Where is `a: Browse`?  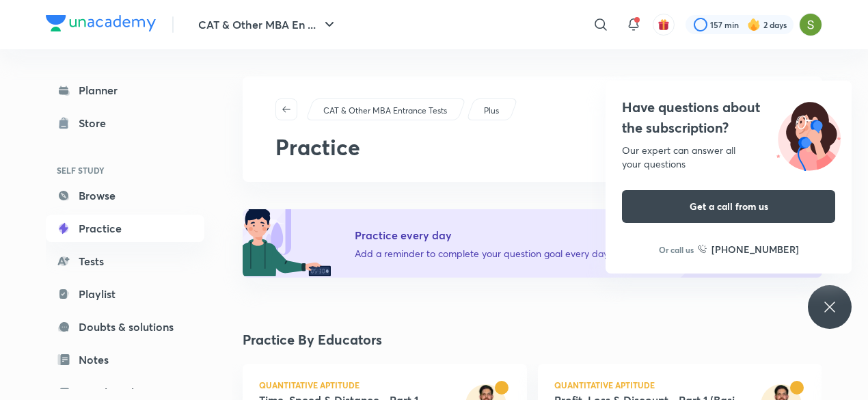
a: Browse is located at coordinates (125, 196).